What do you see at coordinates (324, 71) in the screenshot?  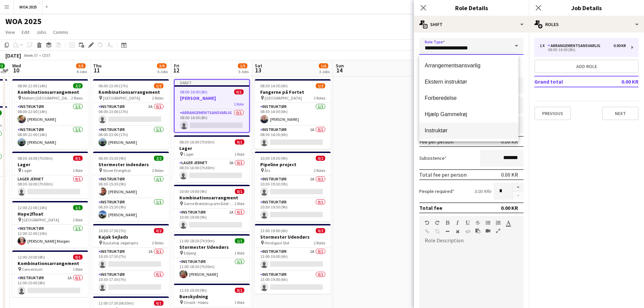 I see `div: 3 Jobs` at bounding box center [324, 71].